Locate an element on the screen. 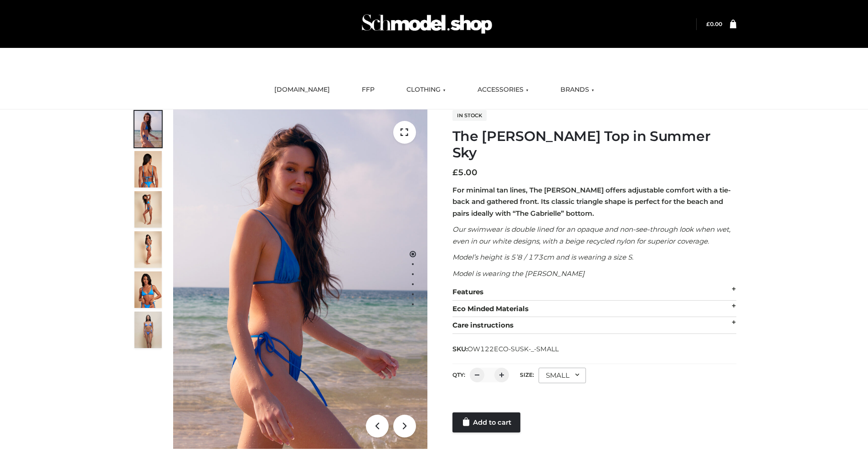  label: Size: is located at coordinates (527, 374).